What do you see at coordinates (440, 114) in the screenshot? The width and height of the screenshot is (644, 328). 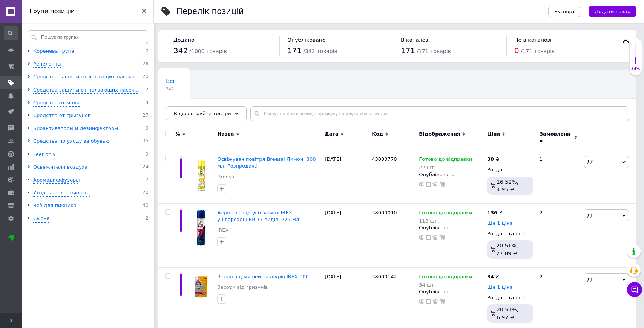 I see `input: Пошук по назві позиції, артикулу і пошуковим запитам` at bounding box center [440, 114].